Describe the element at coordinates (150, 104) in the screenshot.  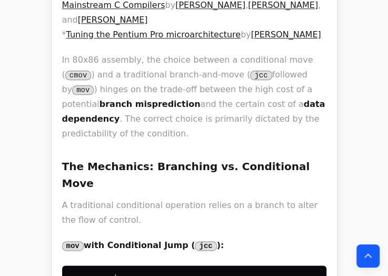
I see `strong: branch misprediction` at that location.